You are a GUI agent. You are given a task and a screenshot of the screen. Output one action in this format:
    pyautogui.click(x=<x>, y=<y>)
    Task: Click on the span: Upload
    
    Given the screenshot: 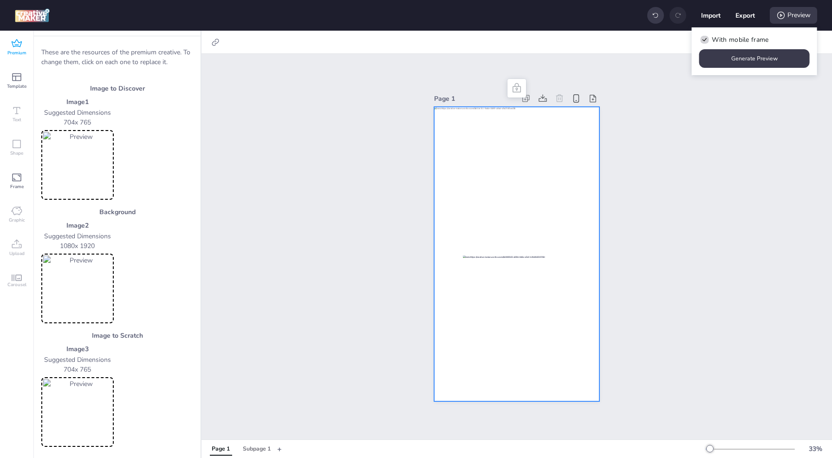 What is the action you would take?
    pyautogui.click(x=17, y=254)
    